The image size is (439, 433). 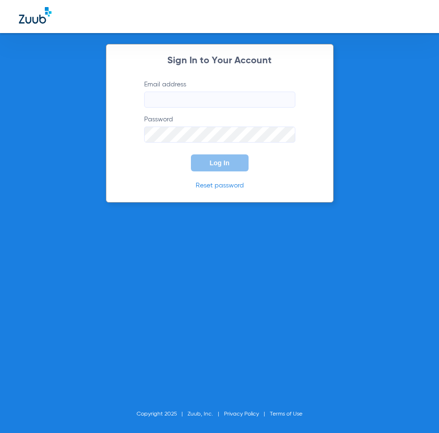 I want to click on input: Password, so click(x=220, y=135).